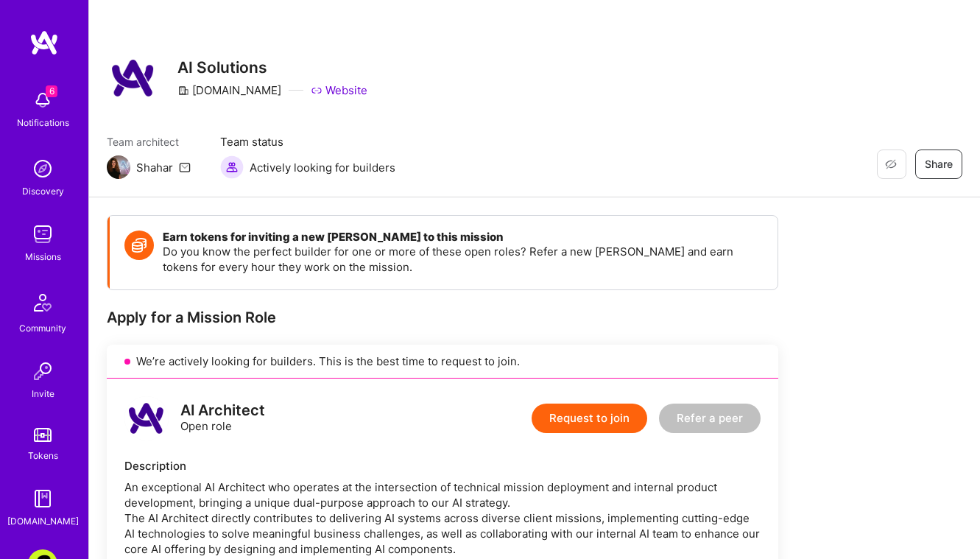 This screenshot has height=559, width=980. Describe the element at coordinates (43, 122) in the screenshot. I see `div: Notifications` at that location.